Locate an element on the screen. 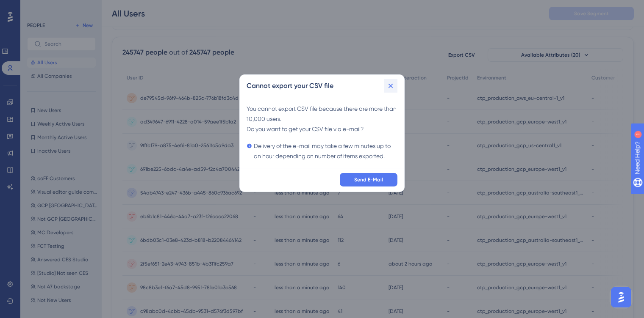  span: Send E-Mail is located at coordinates (368, 180).